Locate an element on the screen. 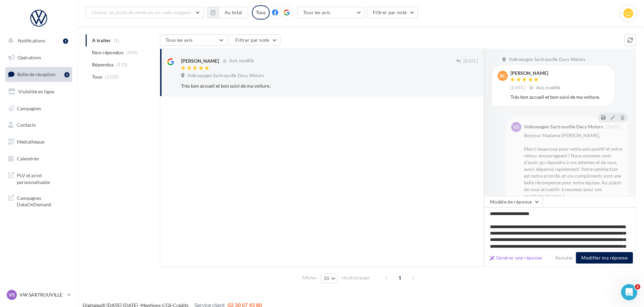 Image resolution: width=644 pixels, height=307 pixels. span: Opérations is located at coordinates (30, 57).